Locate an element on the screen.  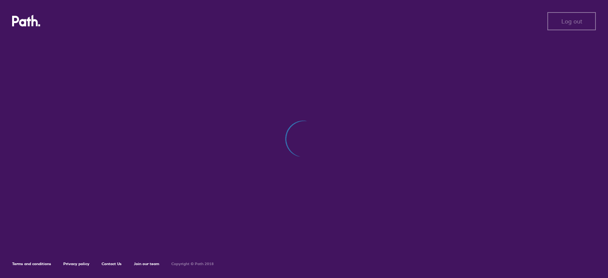
a: Privacy policy is located at coordinates (76, 264).